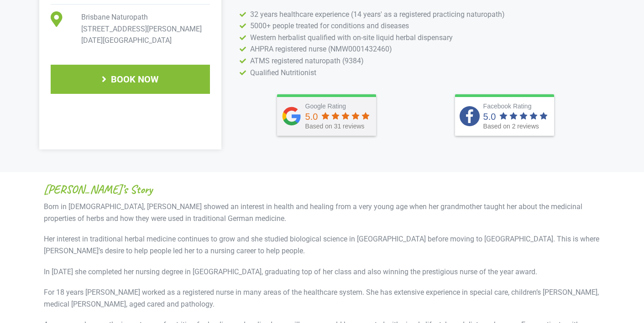  I want to click on span: Western herbalist qualified with on-site liquid herbal dispensary, so click(350, 38).